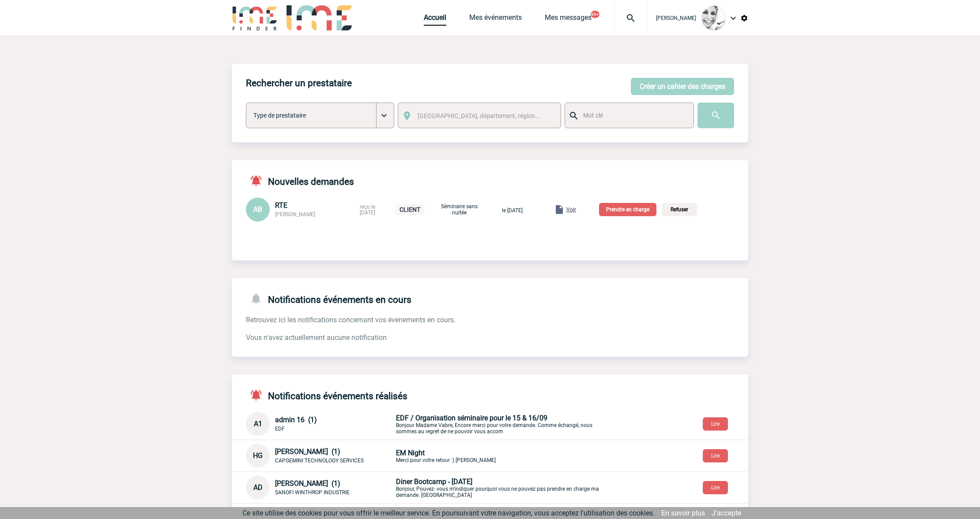  What do you see at coordinates (459, 209) in the screenshot?
I see `p: Séminaire sans nuitée` at bounding box center [459, 209].